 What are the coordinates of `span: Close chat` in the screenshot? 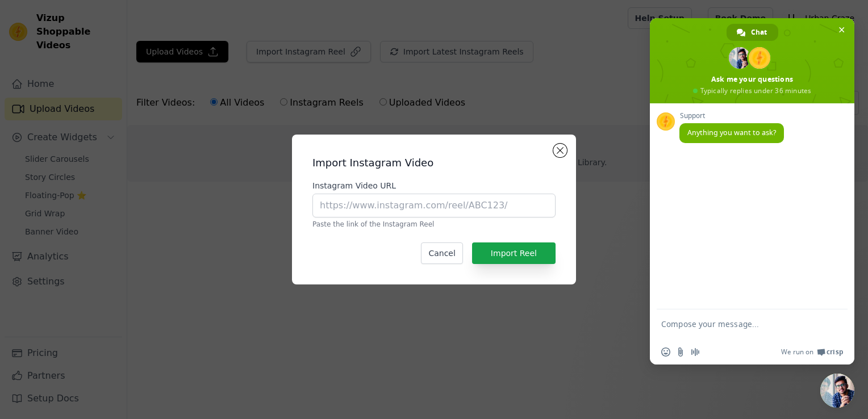 It's located at (841, 29).